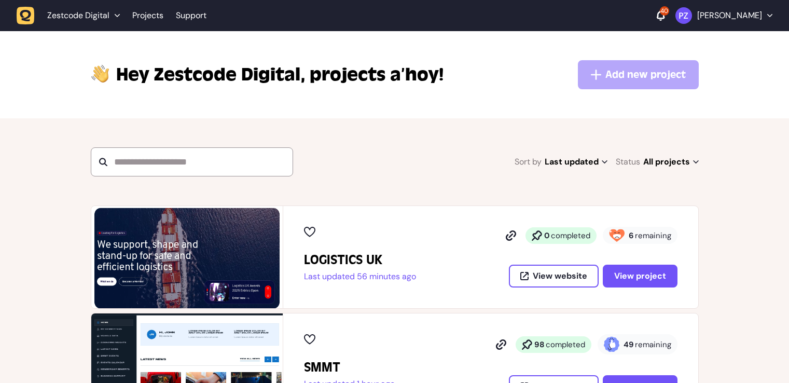 The width and height of the screenshot is (789, 383). Describe the element at coordinates (100, 73) in the screenshot. I see `img: hi-hand` at that location.